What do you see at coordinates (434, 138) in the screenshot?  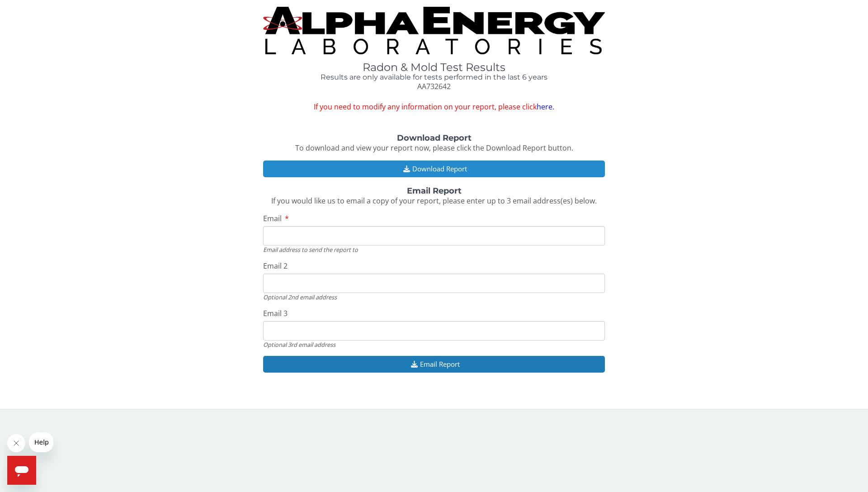 I see `strong: Download Report` at bounding box center [434, 138].